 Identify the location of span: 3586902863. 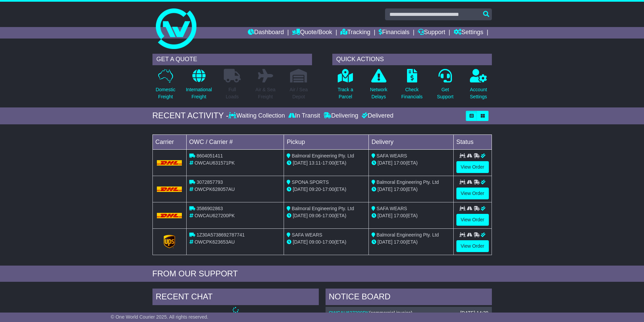
(210, 209).